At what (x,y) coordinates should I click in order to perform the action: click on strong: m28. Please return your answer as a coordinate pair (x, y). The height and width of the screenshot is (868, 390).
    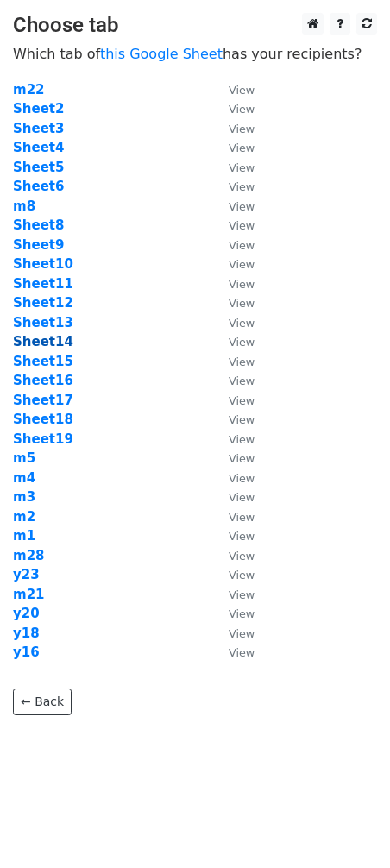
    Looking at the image, I should click on (29, 556).